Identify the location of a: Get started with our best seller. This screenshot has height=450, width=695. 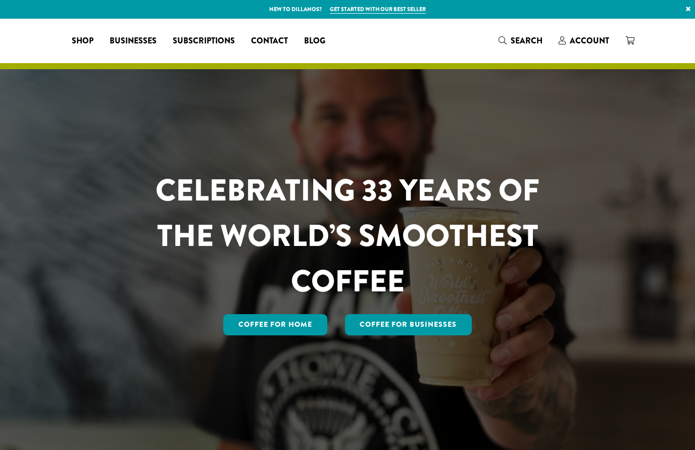
(378, 9).